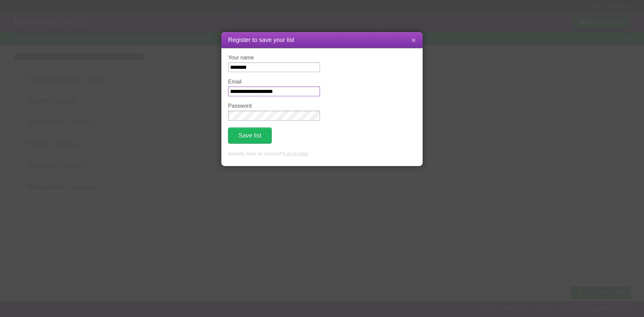  Describe the element at coordinates (296, 154) in the screenshot. I see `a: Log in here` at that location.